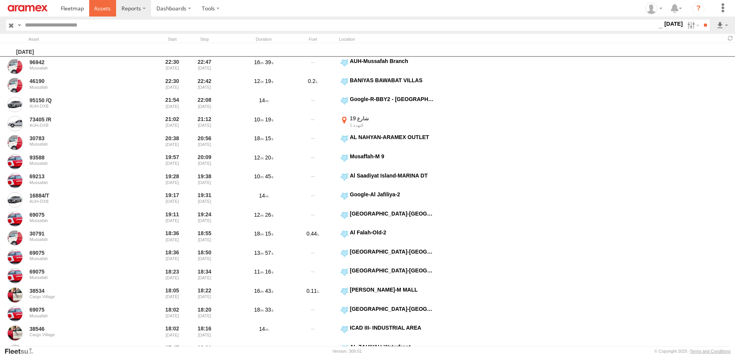 Image resolution: width=735 pixels, height=355 pixels. I want to click on div: النهدة 1, so click(392, 125).